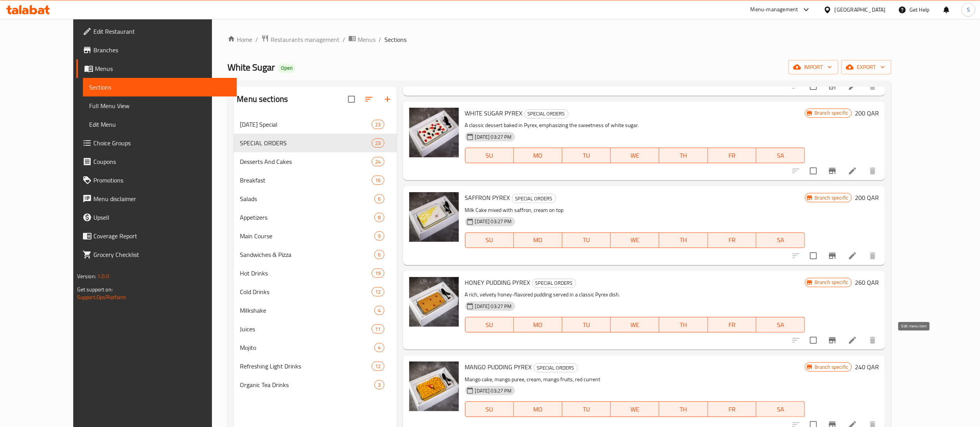  Describe the element at coordinates (157, 32) in the screenshot. I see `a: Edit Restaurant` at that location.